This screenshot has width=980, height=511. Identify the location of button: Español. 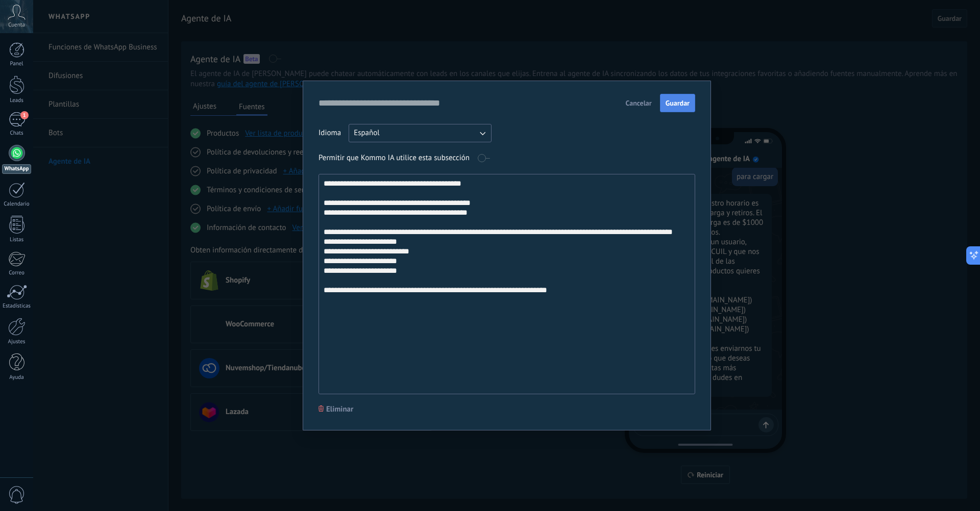
(420, 133).